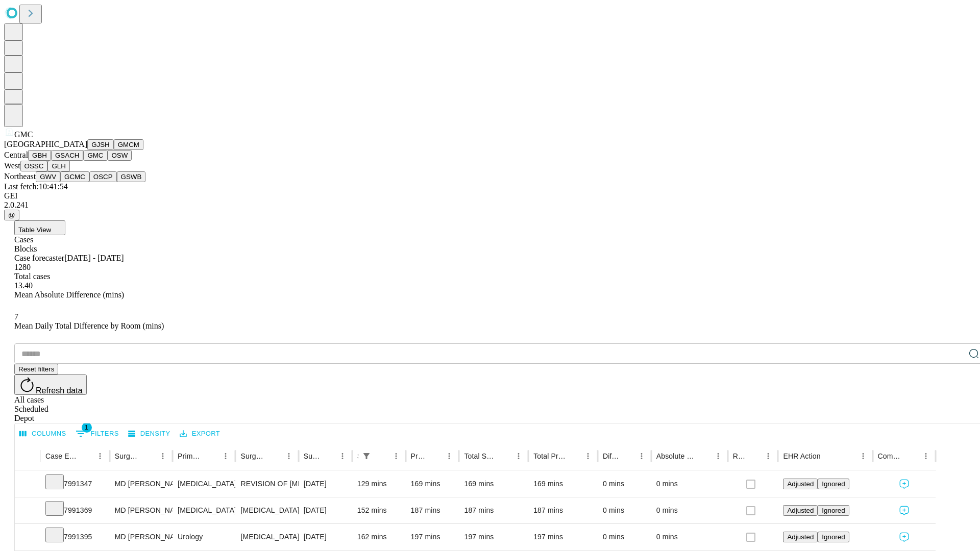  I want to click on button: Adjusted, so click(801, 510).